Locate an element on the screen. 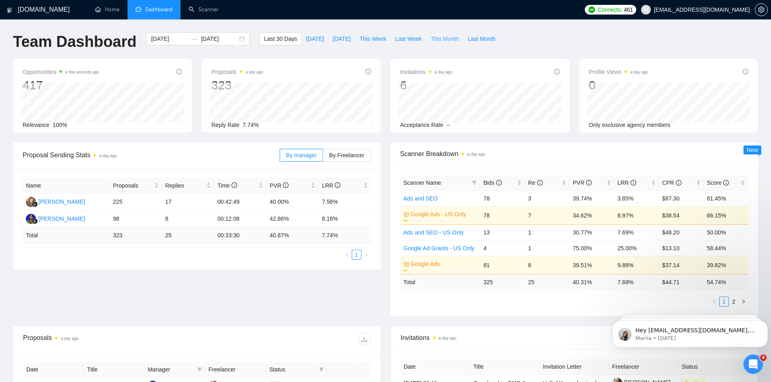  td: 98 is located at coordinates (136, 219).